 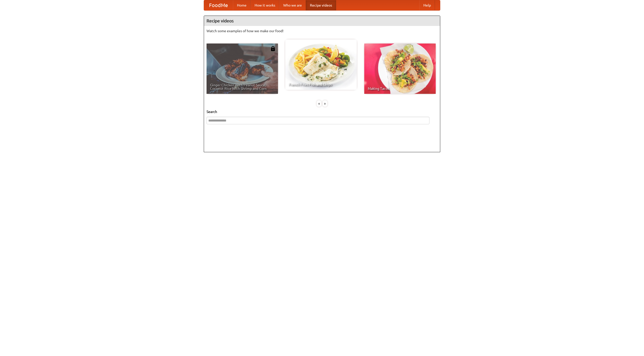 What do you see at coordinates (322, 31) in the screenshot?
I see `p: Watch some examples of how we make our food!` at bounding box center [322, 31].